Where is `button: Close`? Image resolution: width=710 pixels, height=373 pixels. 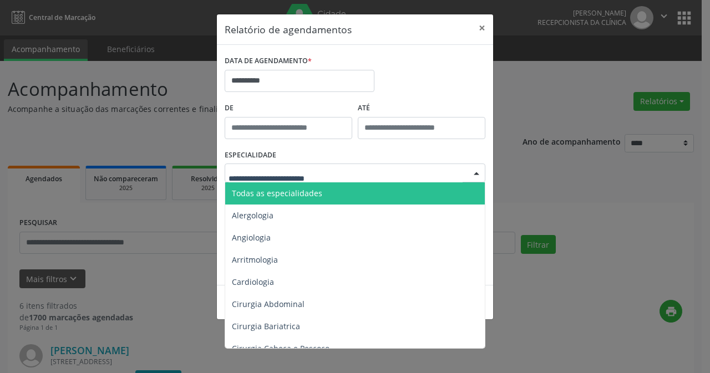
button: Close is located at coordinates (482, 28).